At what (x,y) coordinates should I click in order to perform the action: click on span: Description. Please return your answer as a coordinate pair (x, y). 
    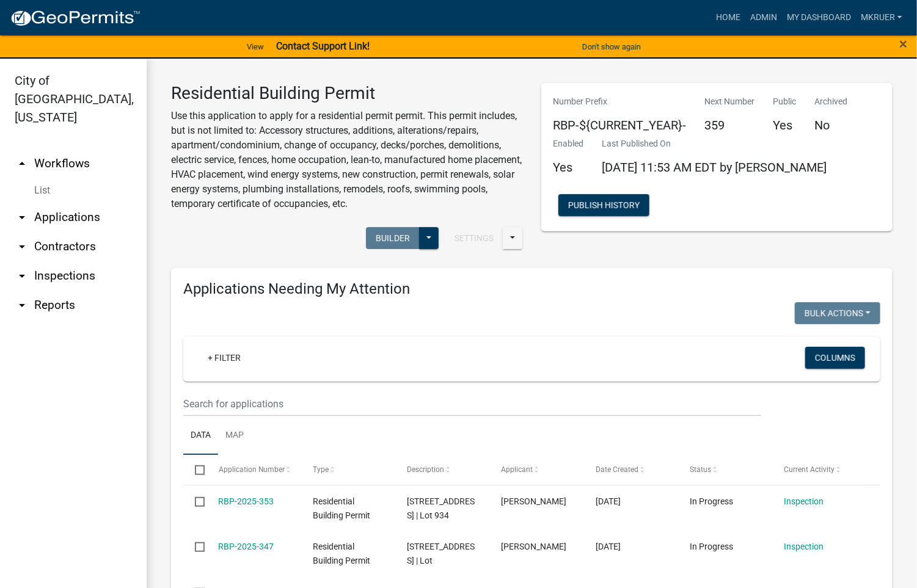
    Looking at the image, I should click on (425, 469).